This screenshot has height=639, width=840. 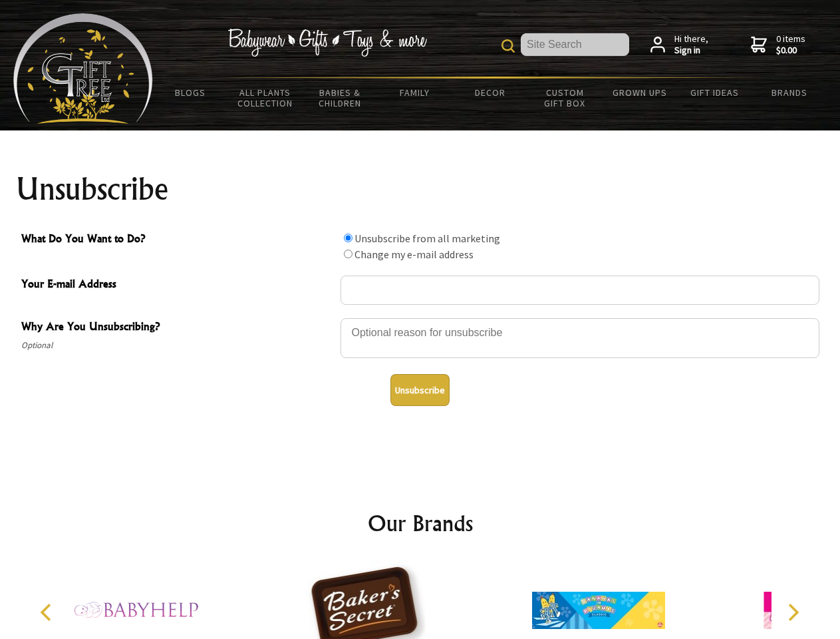 What do you see at coordinates (691, 45) in the screenshot?
I see `span: Hi there,` at bounding box center [691, 45].